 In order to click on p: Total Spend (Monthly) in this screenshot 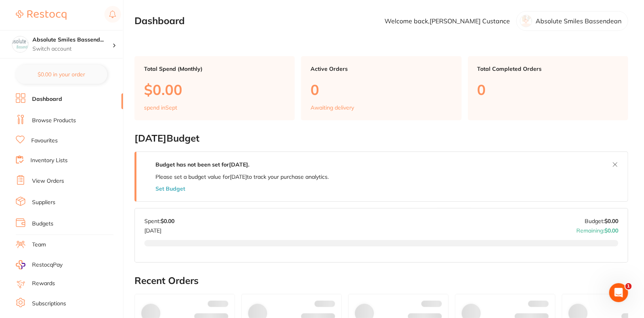, I will do `click(215, 69)`.